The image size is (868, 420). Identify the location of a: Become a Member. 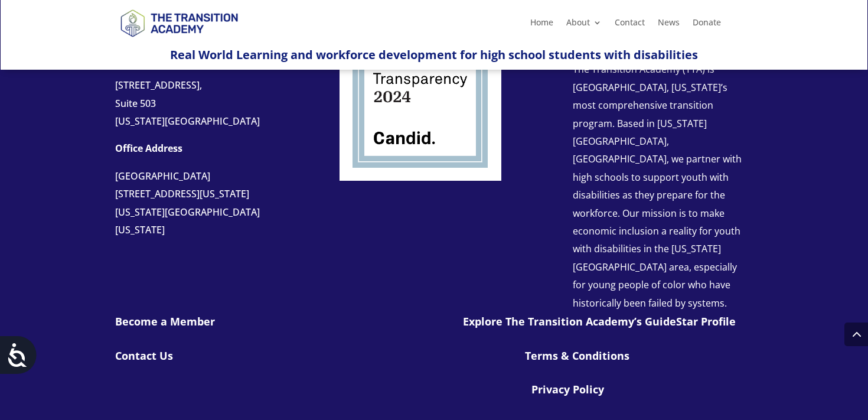
(165, 321).